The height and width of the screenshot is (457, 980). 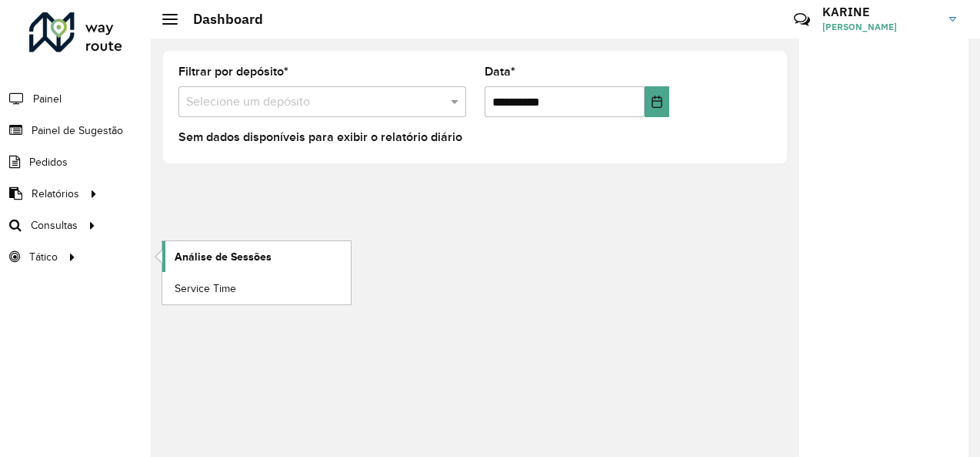 What do you see at coordinates (47, 99) in the screenshot?
I see `span: Painel` at bounding box center [47, 99].